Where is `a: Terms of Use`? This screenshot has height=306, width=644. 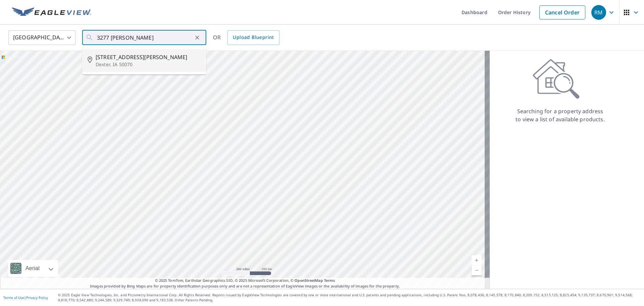
a: Terms of Use is located at coordinates (14, 298).